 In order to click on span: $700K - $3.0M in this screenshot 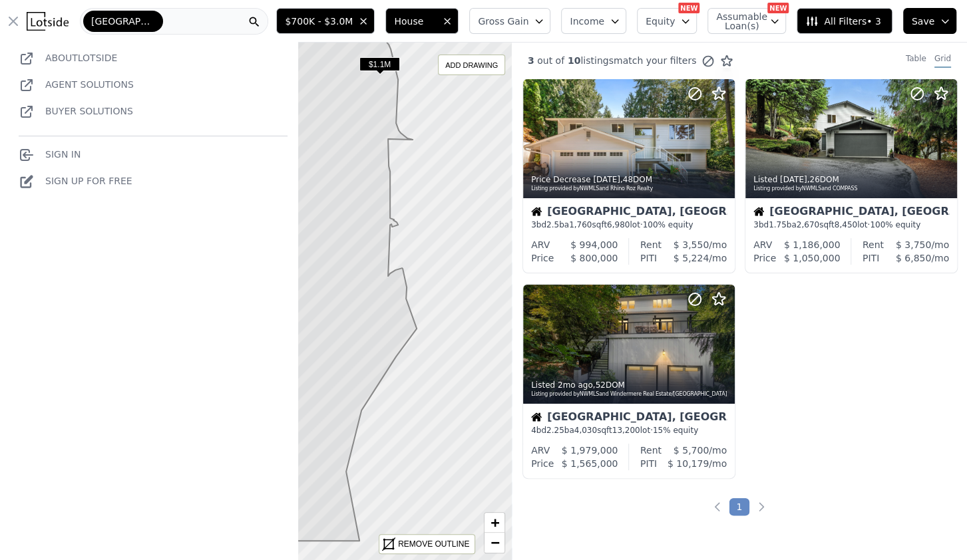, I will do `click(319, 21)`.